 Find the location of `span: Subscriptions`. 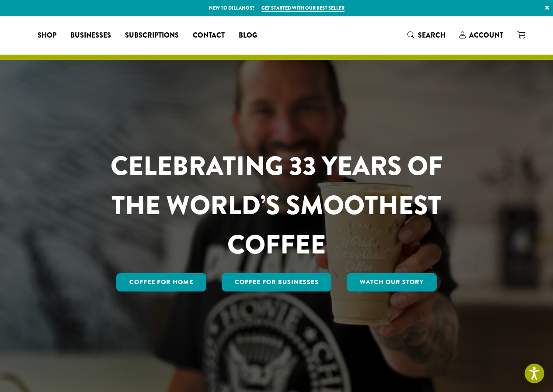

span: Subscriptions is located at coordinates (152, 35).